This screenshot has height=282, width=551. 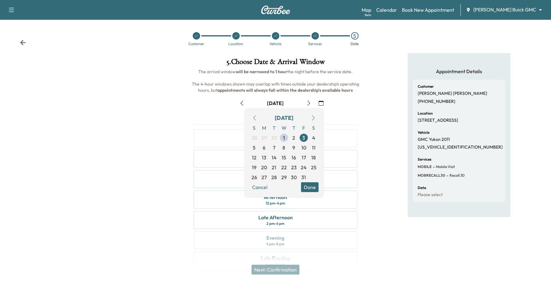 What do you see at coordinates (366, 10) in the screenshot?
I see `a: MapBeta` at bounding box center [366, 10].